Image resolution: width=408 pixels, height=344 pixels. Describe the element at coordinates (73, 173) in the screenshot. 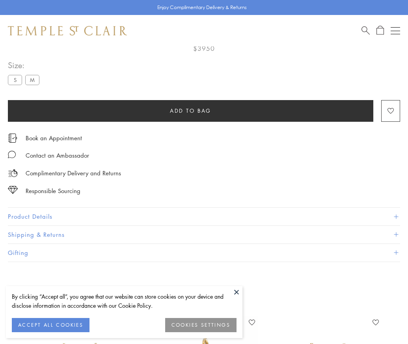

I see `p: Complimentary Delivery and Returns` at that location.